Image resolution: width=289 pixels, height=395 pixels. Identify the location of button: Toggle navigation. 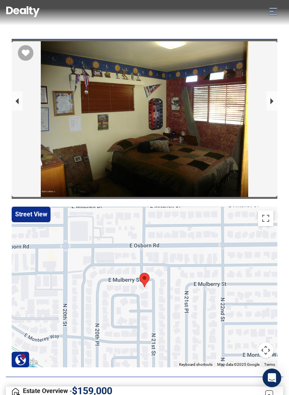
(274, 11).